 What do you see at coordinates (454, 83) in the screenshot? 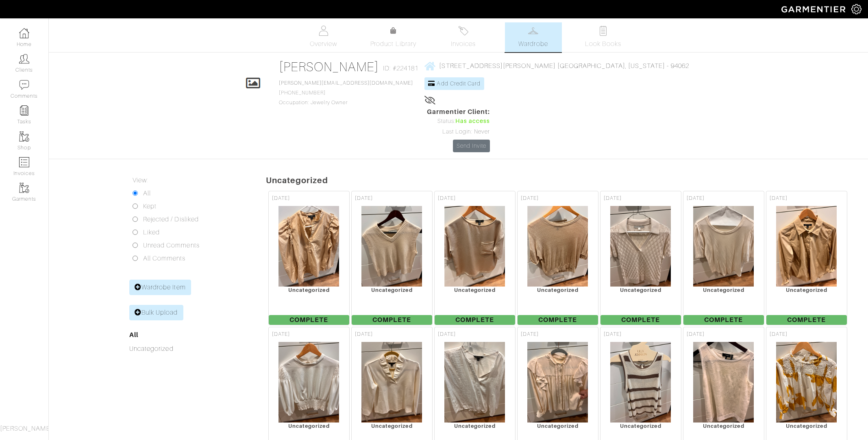
I see `a: Add Credit Card` at bounding box center [454, 83].